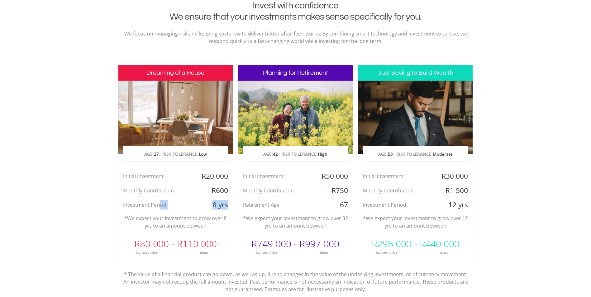 The image size is (591, 297). What do you see at coordinates (415, 222) in the screenshot?
I see `p: *We expect your investment to grow over 12 yrs to an amount between` at bounding box center [415, 222].